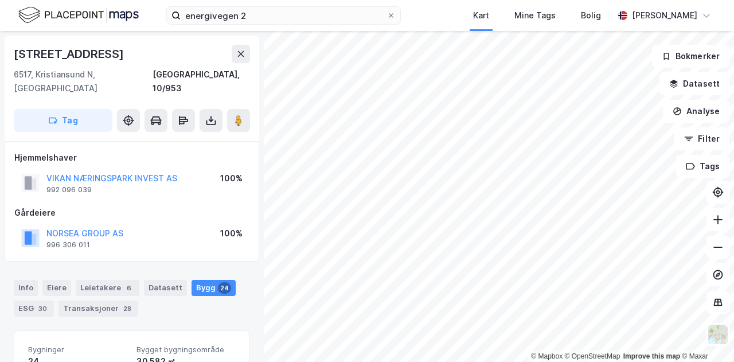 This screenshot has width=734, height=362. What do you see at coordinates (107, 288) in the screenshot?
I see `div: Leietakere` at bounding box center [107, 288].